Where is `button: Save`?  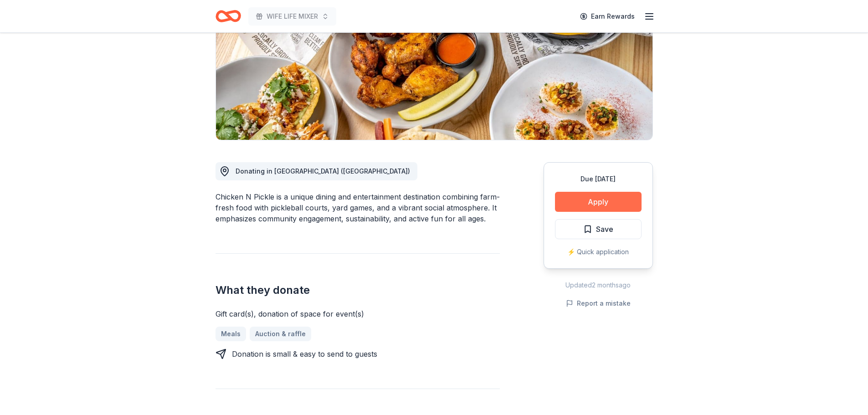
button: Save is located at coordinates (598, 230).